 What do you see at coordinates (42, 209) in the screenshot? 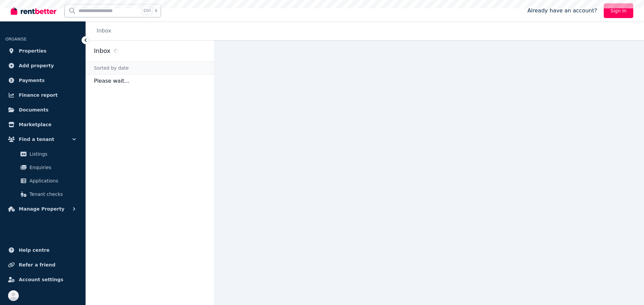
I see `button: Manage Property` at bounding box center [42, 209].